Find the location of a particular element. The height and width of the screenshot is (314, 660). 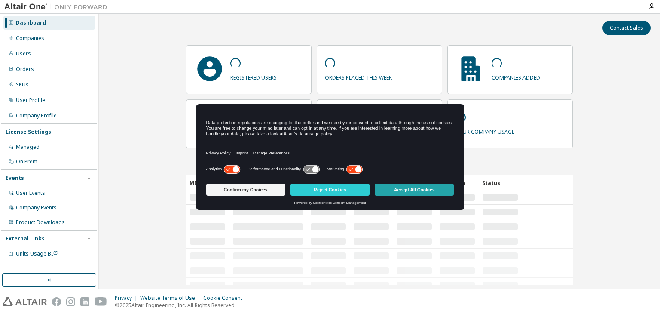

img: Altair One is located at coordinates (58, 7).